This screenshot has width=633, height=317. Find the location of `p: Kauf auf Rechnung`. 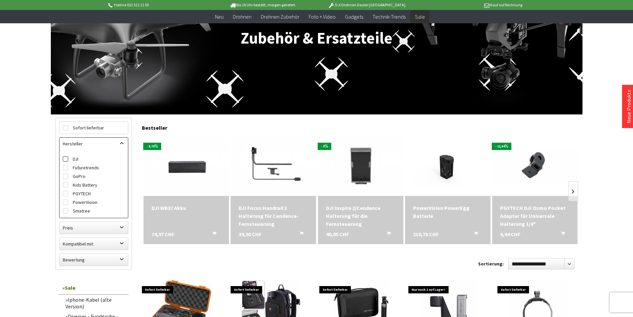

p: Kauf auf Rechnung is located at coordinates (471, 5).